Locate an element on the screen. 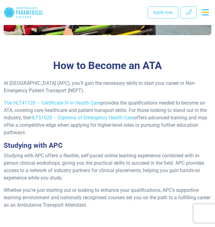  a: Apply now is located at coordinates (163, 12).